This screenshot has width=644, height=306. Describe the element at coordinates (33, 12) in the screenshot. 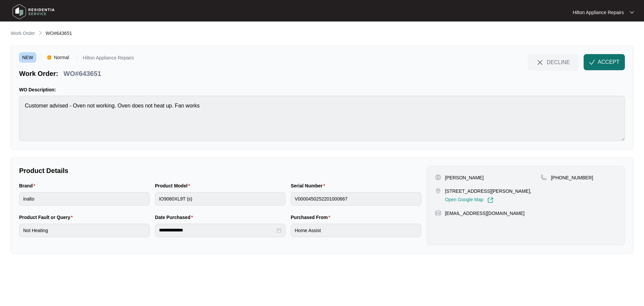

I see `img: residentia service logo` at that location.